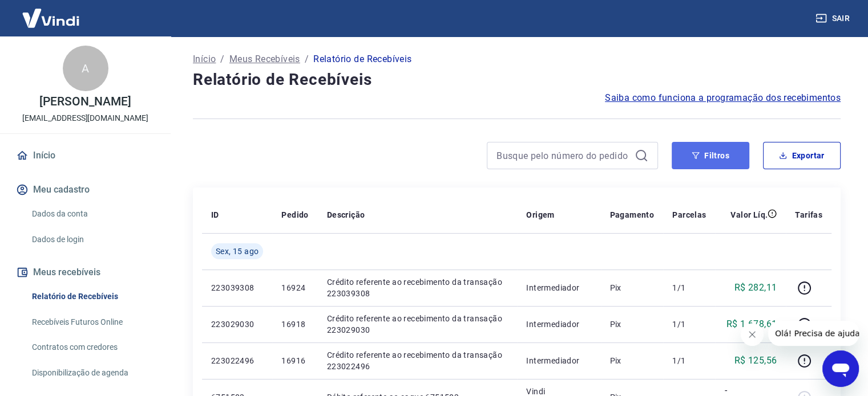 The height and width of the screenshot is (396, 868). Describe the element at coordinates (86, 68) in the screenshot. I see `div: A` at that location.